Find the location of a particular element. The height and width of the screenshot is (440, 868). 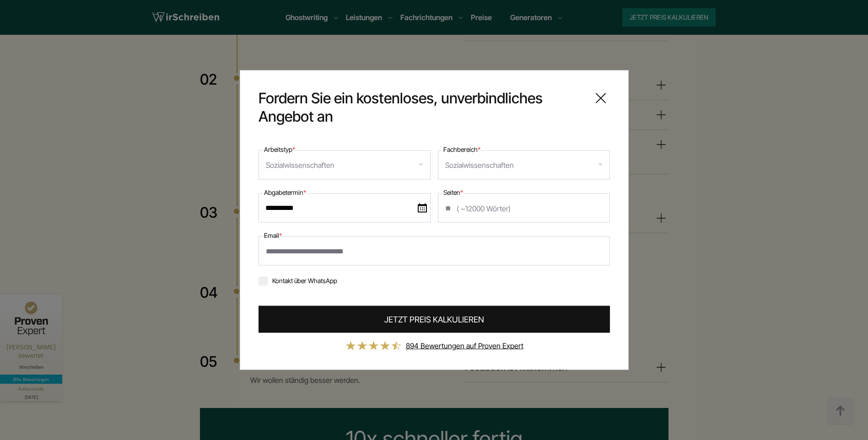

button: JETZT PREIS KALKULIEREN is located at coordinates (434, 320).